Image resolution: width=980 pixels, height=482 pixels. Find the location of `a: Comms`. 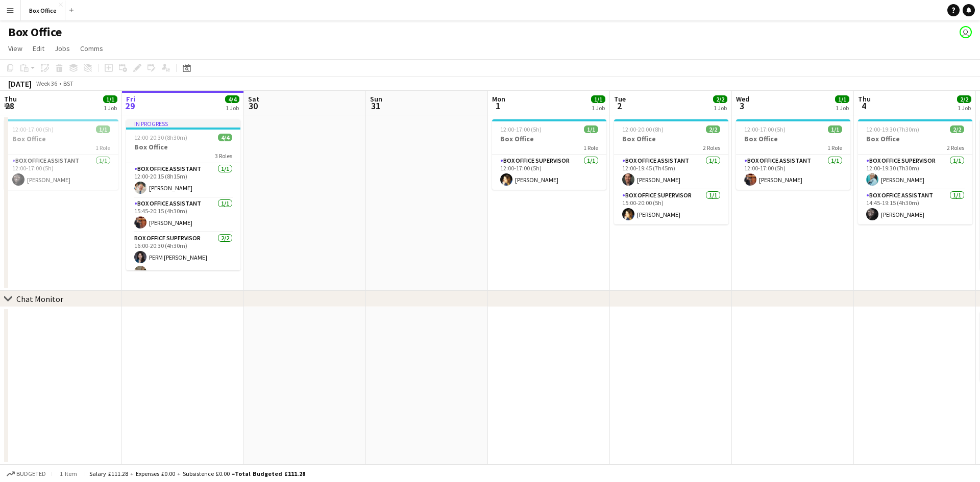

a: Comms is located at coordinates (91, 48).